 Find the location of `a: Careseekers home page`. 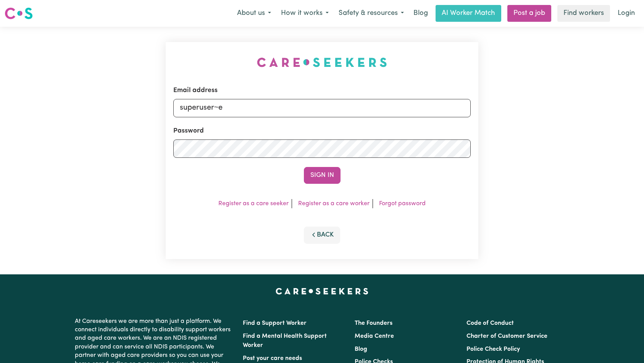

a: Careseekers home page is located at coordinates (322, 291).